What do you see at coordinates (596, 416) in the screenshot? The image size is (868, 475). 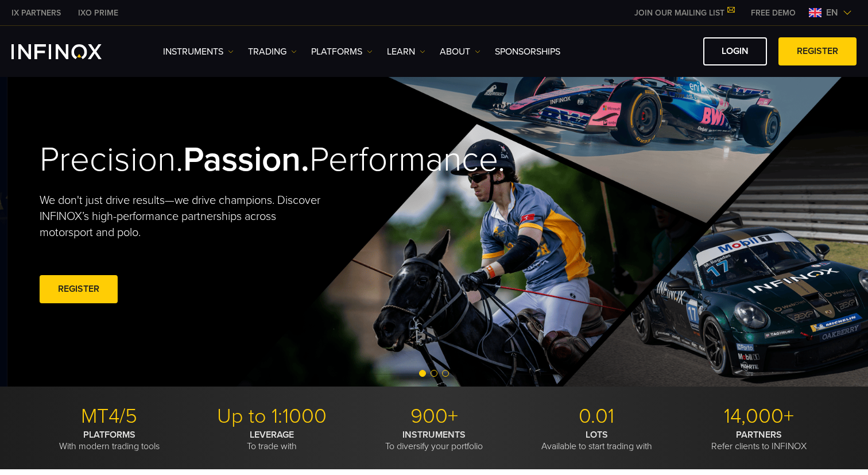 I see `p: 0.01` at bounding box center [596, 416].